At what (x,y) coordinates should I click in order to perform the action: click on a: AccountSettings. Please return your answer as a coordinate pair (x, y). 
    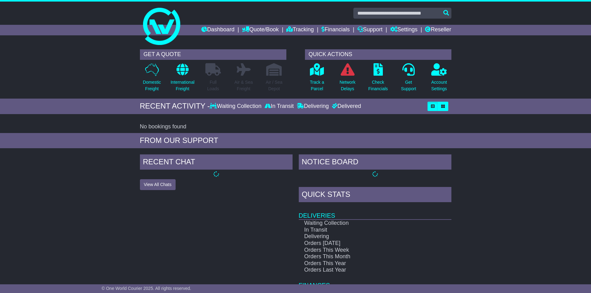
    Looking at the image, I should click on (439, 79).